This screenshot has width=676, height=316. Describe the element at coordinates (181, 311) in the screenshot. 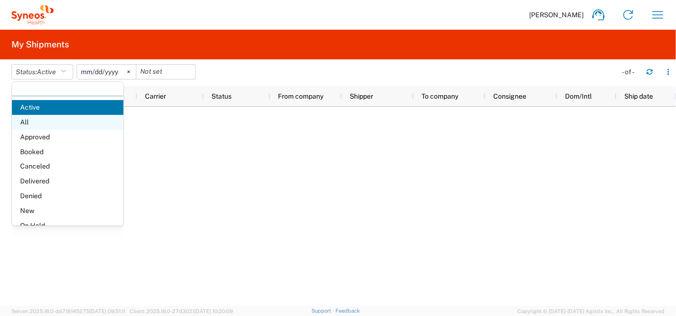

I see `span: Client: 2025.18.0-27d3021` at that location.